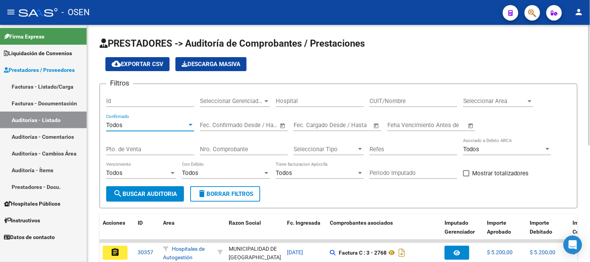 The image size is (590, 262). Describe the element at coordinates (255, 232) in the screenshot. I see `datatable-header-cell: Razon Social` at that location.